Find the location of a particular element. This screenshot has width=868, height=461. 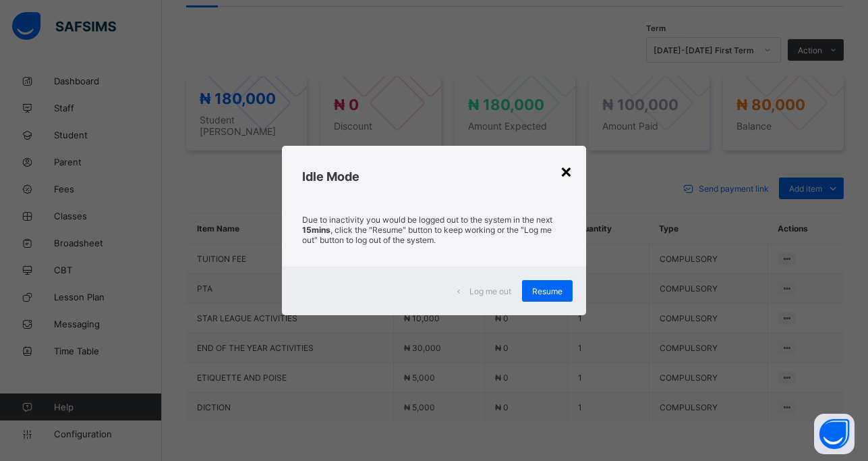

p: Due to inactivity you would be logged out to the system in the next , click the "Resume" button t... is located at coordinates (434, 229).